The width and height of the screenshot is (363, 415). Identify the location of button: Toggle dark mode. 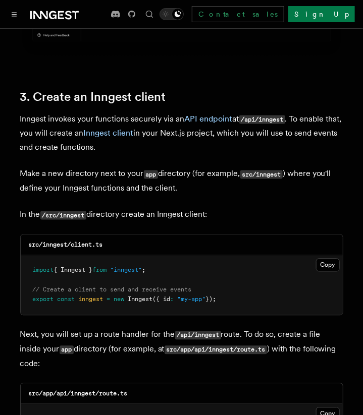
(172, 14).